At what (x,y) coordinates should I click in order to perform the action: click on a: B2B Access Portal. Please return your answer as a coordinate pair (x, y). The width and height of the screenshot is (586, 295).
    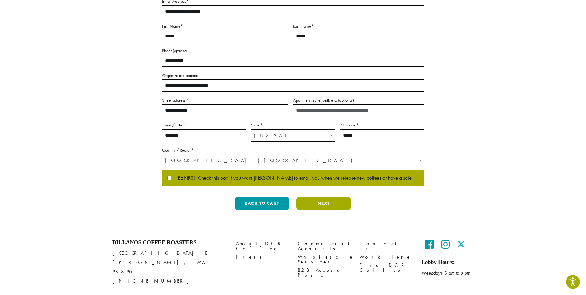
    Looking at the image, I should click on (324, 272).